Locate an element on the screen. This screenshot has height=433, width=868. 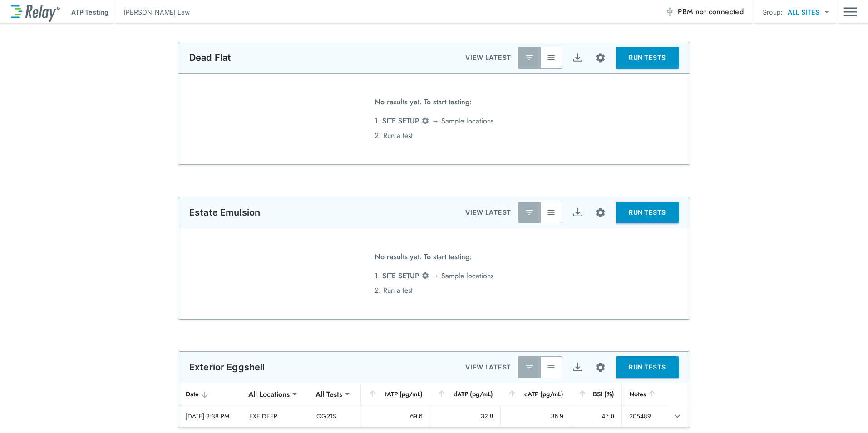
div: BSI (%) is located at coordinates (596, 394).